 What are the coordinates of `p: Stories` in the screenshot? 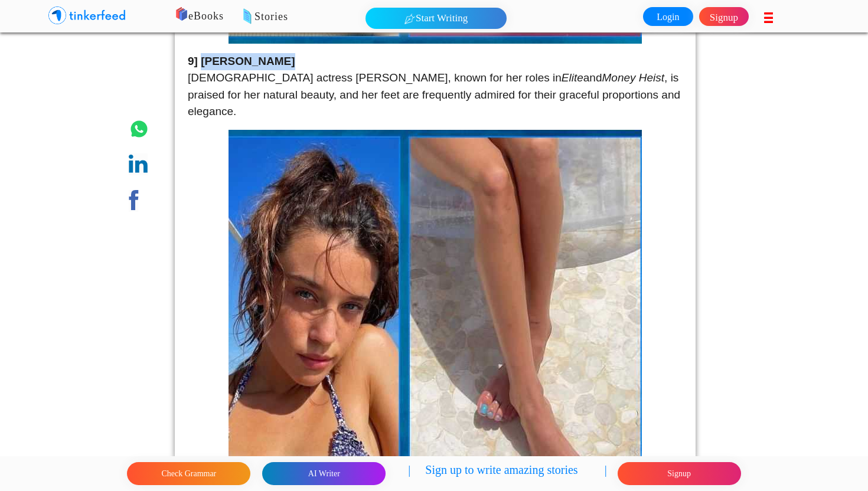 It's located at (397, 17).